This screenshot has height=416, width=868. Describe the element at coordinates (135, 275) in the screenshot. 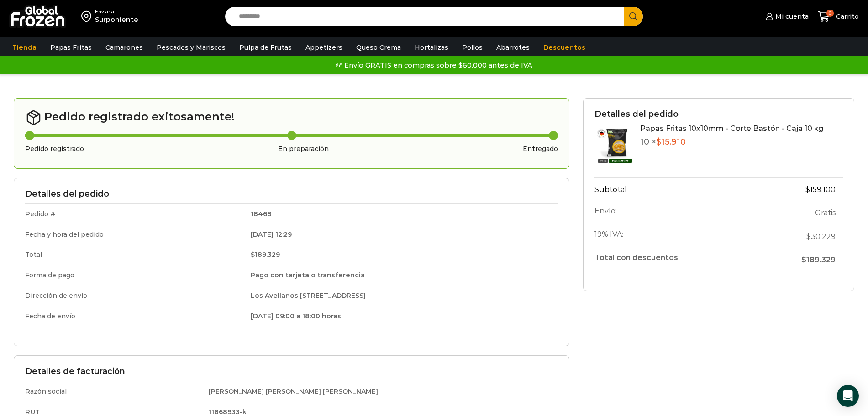

I see `td: Forma de pago` at that location.